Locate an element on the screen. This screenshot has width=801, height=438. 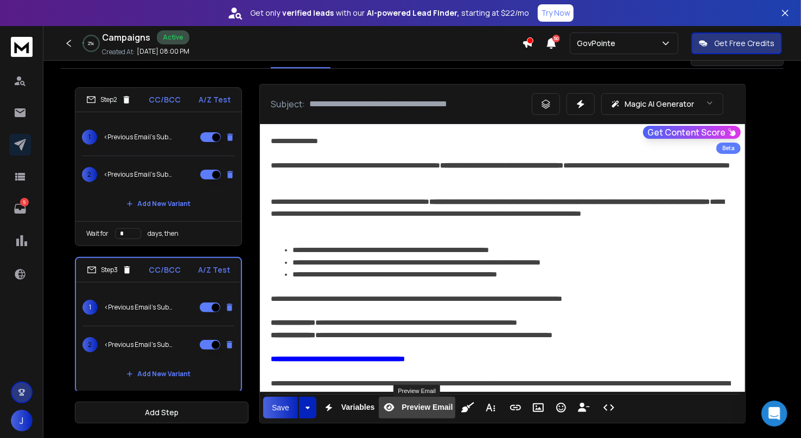
button: Variables is located at coordinates (348, 408).